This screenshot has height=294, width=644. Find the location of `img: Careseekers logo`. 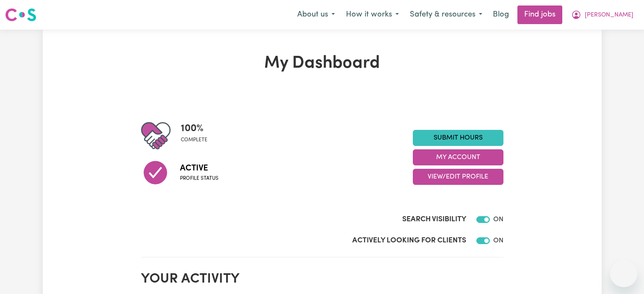

img: Careseekers logo is located at coordinates (21, 15).